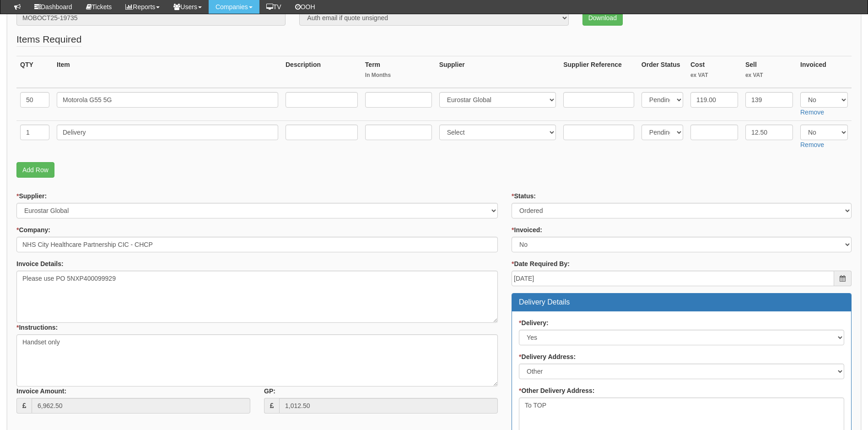 The width and height of the screenshot is (868, 430). Describe the element at coordinates (662, 72) in the screenshot. I see `th: Order Status` at that location.